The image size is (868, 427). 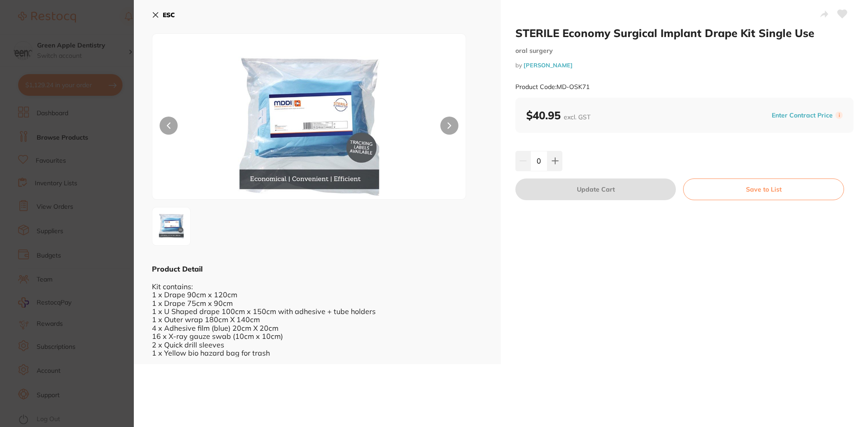 What do you see at coordinates (595, 189) in the screenshot?
I see `button: Update Cart` at bounding box center [595, 189].